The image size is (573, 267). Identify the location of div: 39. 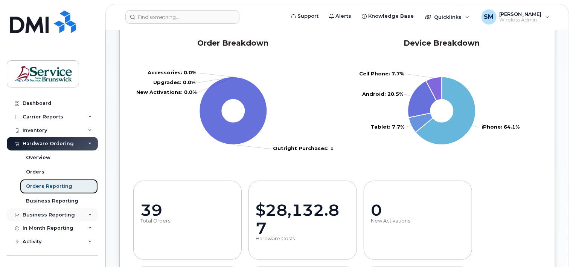
(188, 210).